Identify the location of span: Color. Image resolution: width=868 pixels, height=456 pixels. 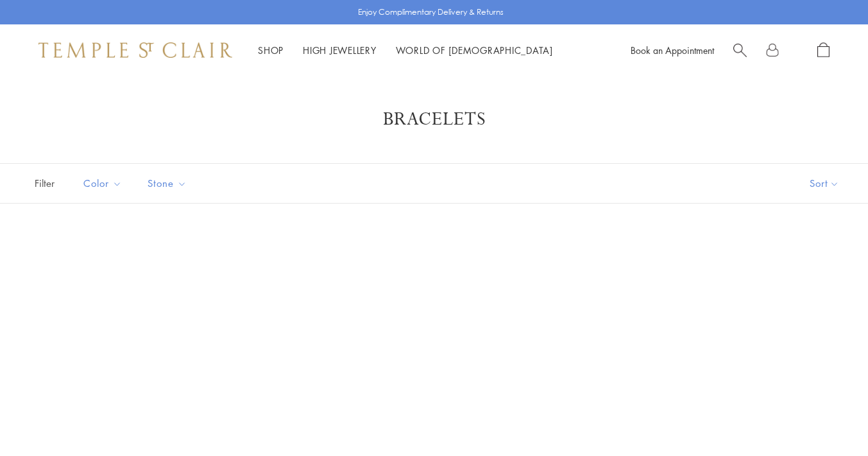
(104, 183).